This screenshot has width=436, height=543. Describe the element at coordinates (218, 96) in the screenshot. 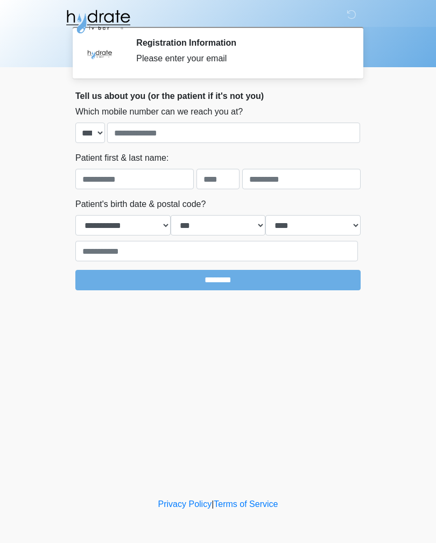

I see `h2: Tell us about you (or the patient if it's not you)` at that location.